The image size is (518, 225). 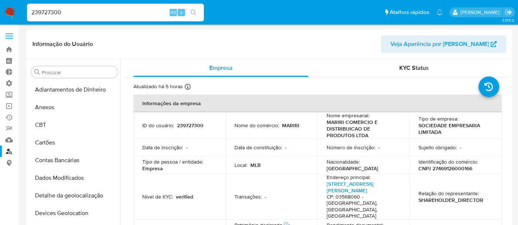 What do you see at coordinates (450, 200) in the screenshot?
I see `p: SHAREHOLDER_DIRECTOR` at bounding box center [450, 200].